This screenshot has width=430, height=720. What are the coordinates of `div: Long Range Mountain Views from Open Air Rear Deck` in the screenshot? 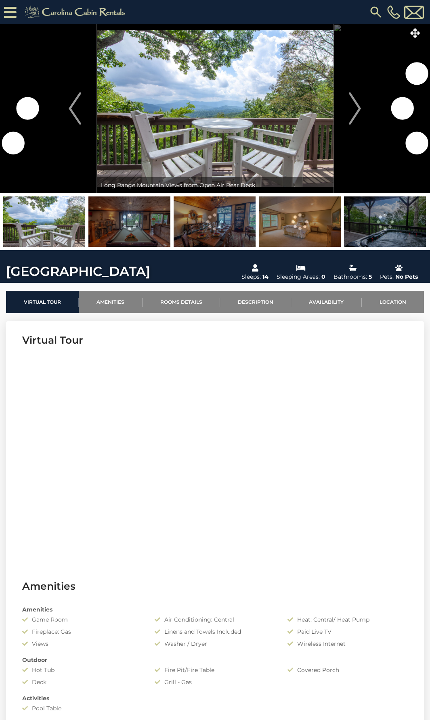 It's located at (215, 185).